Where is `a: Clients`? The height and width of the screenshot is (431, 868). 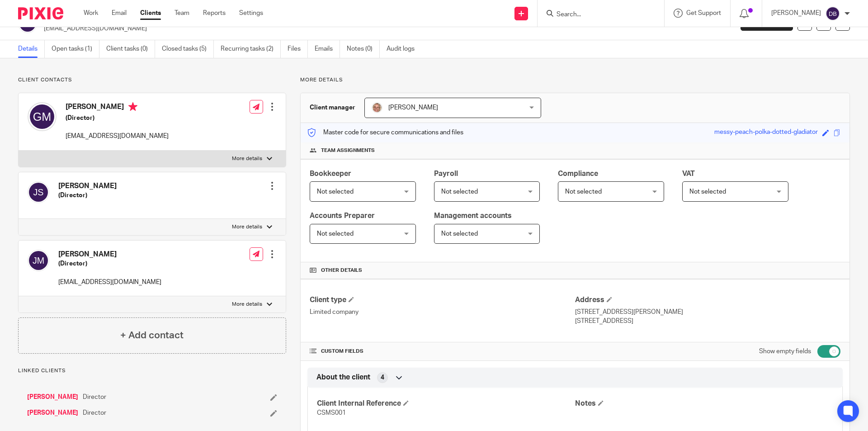
a: Clients is located at coordinates (150, 13).